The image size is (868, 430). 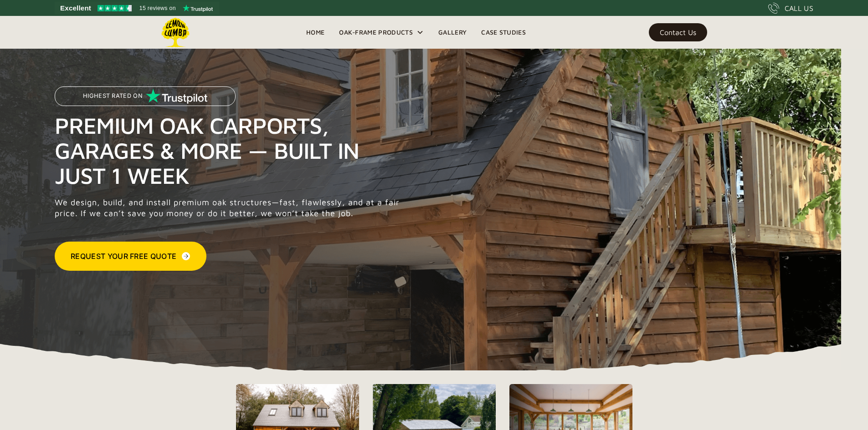 I want to click on a: Gallery, so click(x=453, y=33).